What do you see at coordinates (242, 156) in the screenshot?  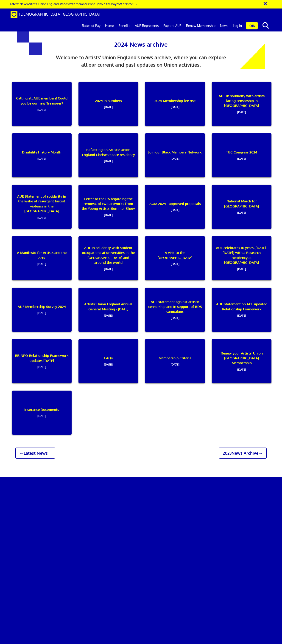 I see `p: TUC Congress 2024` at bounding box center [242, 156].